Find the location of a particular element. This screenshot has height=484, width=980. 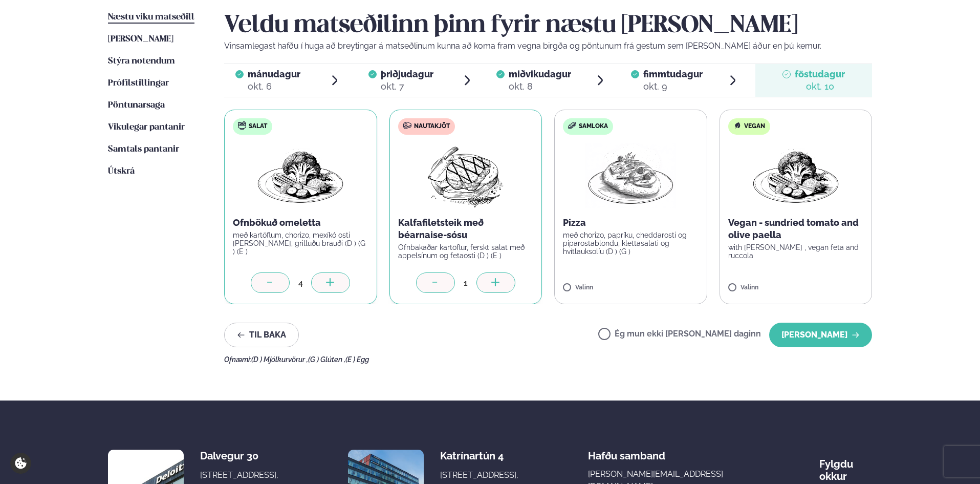

div: 1 is located at coordinates (466, 283).